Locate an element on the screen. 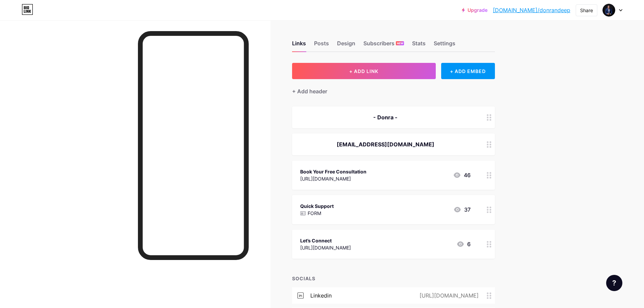 This screenshot has width=644, height=308. div: 46 is located at coordinates (462, 175).